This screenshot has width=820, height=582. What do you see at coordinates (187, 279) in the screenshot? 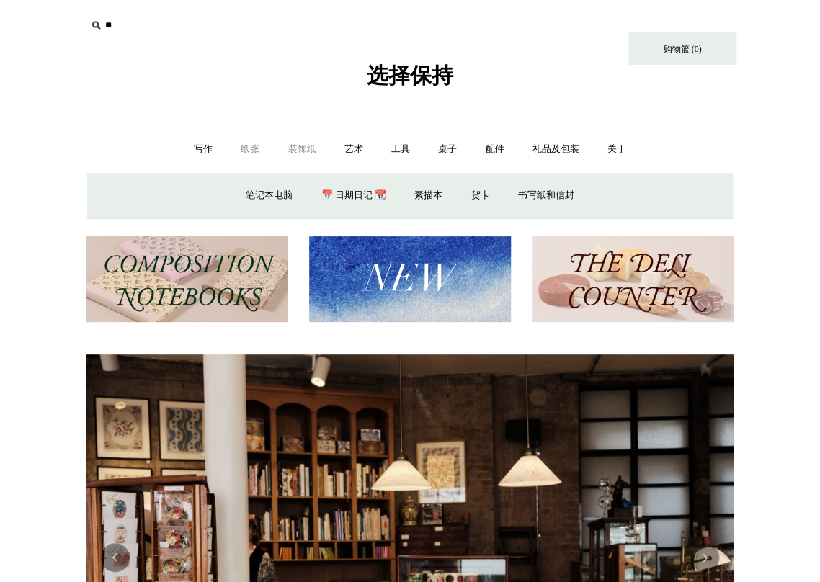
I see `img: 202302 Composition ledgers.jpg__PID:69722ee6-fa44-49dd-a067-31375e5d54ec` at bounding box center [187, 279].